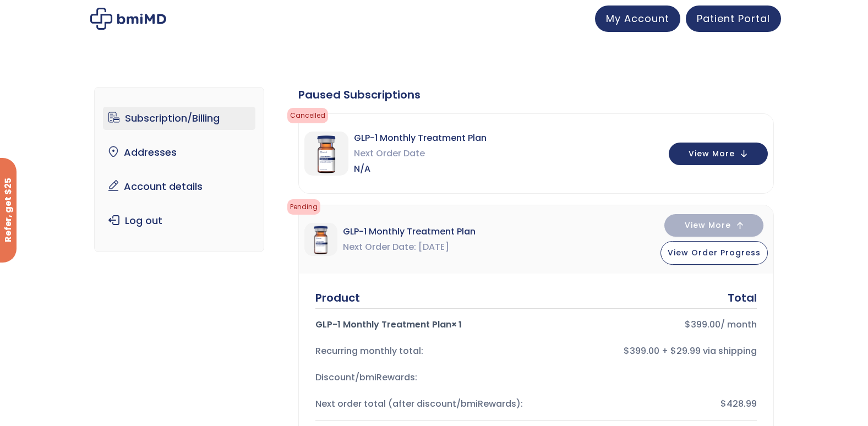  Describe the element at coordinates (651, 351) in the screenshot. I see `div: $399.00 + $29.99 via shipping` at that location.